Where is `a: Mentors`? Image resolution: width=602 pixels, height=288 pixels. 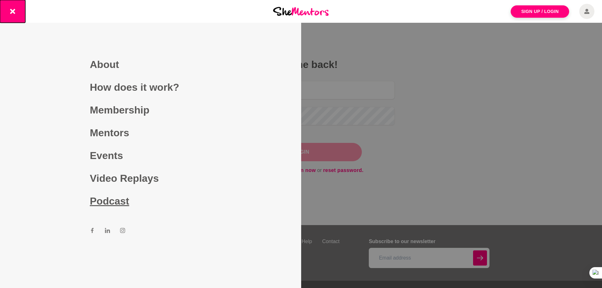 a: Mentors is located at coordinates (150, 133).